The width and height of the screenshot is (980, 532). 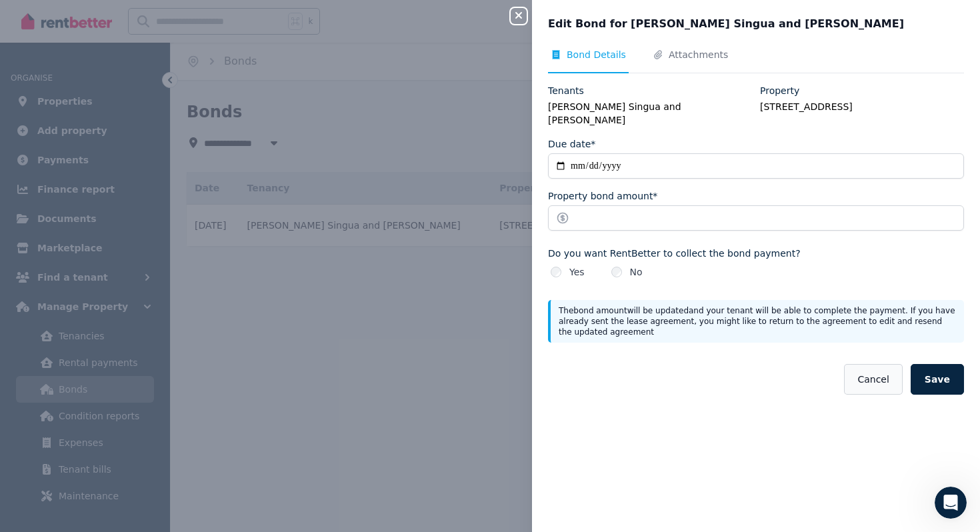 What do you see at coordinates (698, 55) in the screenshot?
I see `span: Attachments` at bounding box center [698, 55].